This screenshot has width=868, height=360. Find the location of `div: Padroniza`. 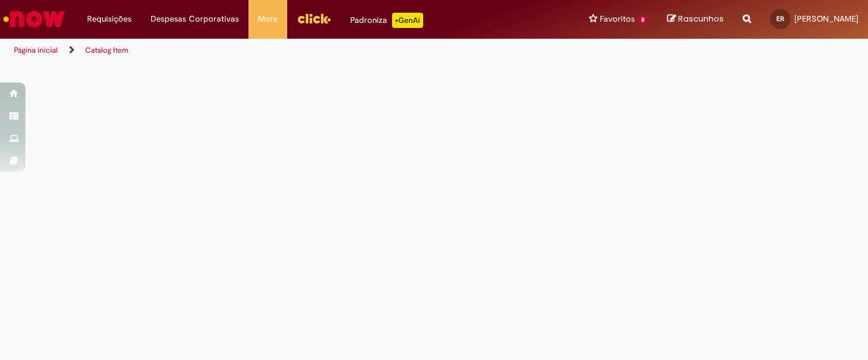

div: Padroniza is located at coordinates (387, 20).